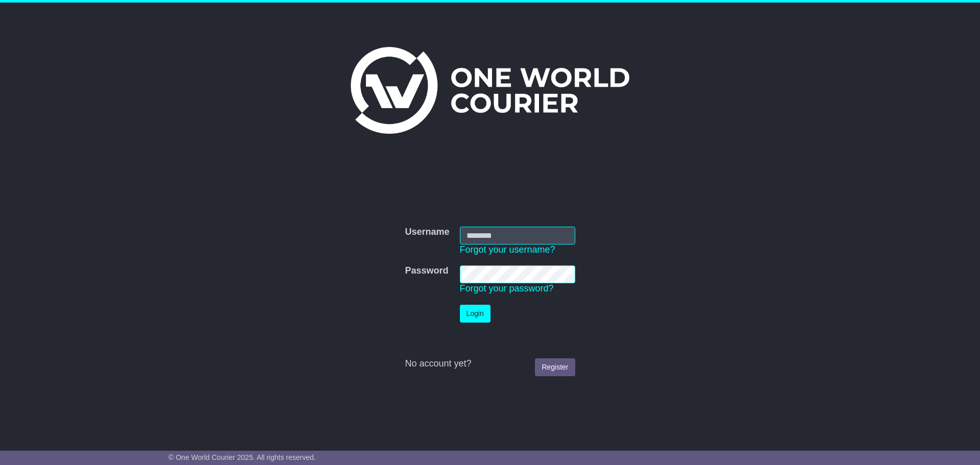 The height and width of the screenshot is (465, 980). I want to click on div: No account yet?, so click(489, 364).